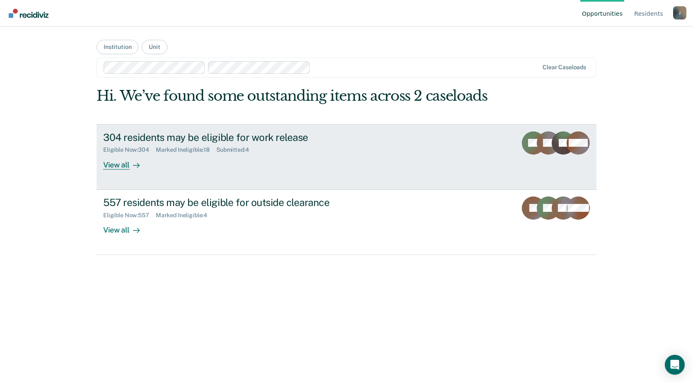 Image resolution: width=693 pixels, height=383 pixels. I want to click on div: Marked Ineligible : 18, so click(186, 150).